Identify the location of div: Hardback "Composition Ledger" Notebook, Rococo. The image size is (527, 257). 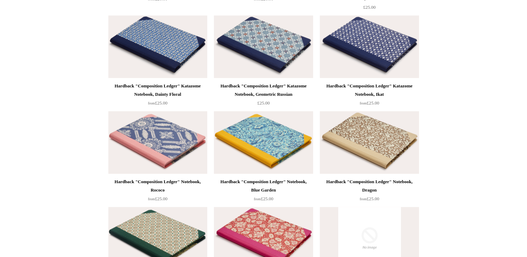
(158, 186).